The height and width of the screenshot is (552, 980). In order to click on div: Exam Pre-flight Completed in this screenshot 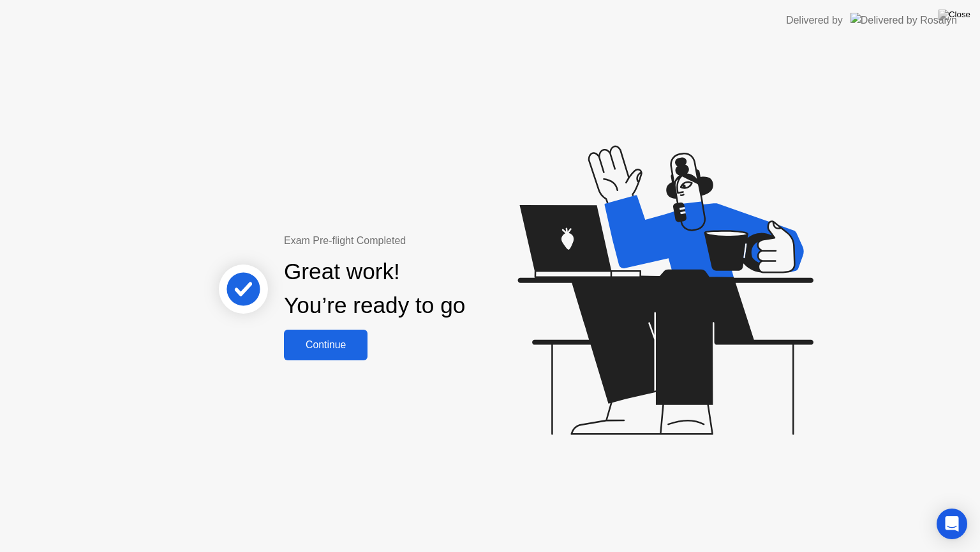, I will do `click(415, 240)`.